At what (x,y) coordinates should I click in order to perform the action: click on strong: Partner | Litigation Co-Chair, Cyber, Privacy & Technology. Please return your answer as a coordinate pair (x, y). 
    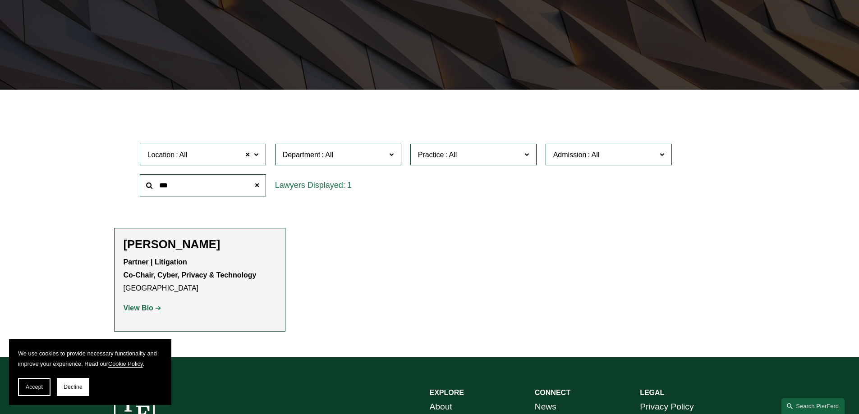
    Looking at the image, I should click on (190, 269).